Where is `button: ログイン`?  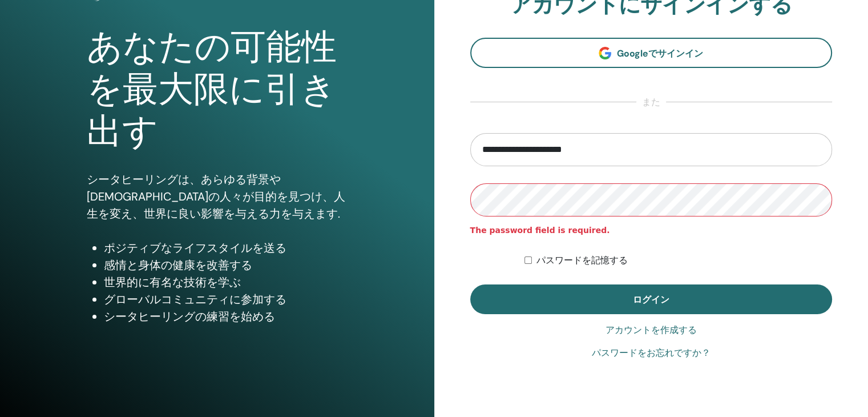 button: ログイン is located at coordinates (651, 299).